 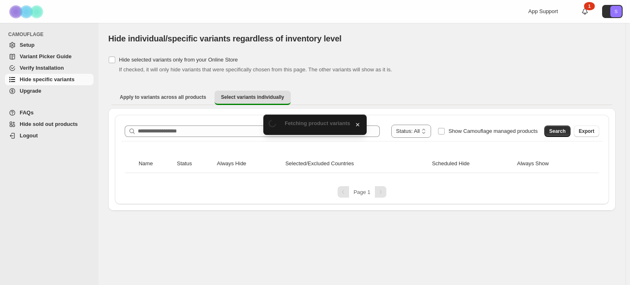 I want to click on th: Scheduled Hide, so click(x=471, y=164).